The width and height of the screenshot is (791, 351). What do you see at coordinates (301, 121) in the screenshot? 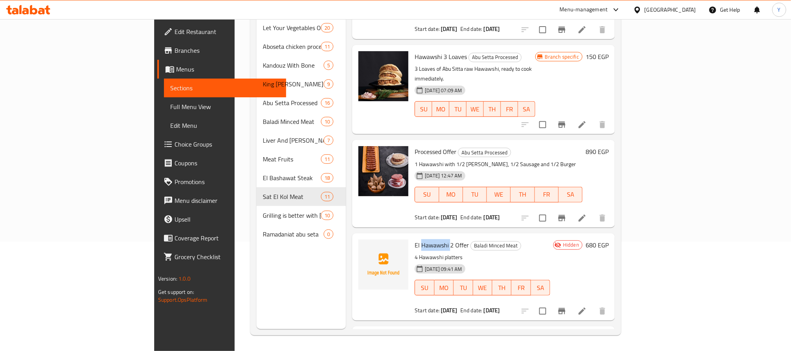
I see `div: Baladi Minced Meat10` at bounding box center [301, 121].